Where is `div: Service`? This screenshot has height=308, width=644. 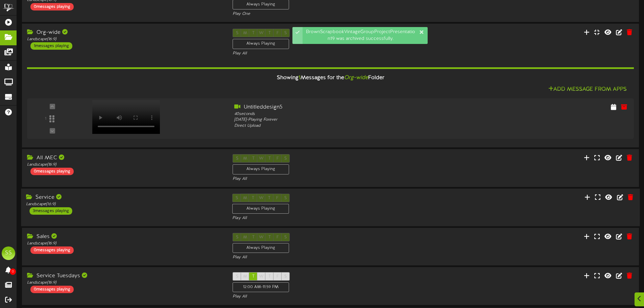
div: Service is located at coordinates (124, 197).